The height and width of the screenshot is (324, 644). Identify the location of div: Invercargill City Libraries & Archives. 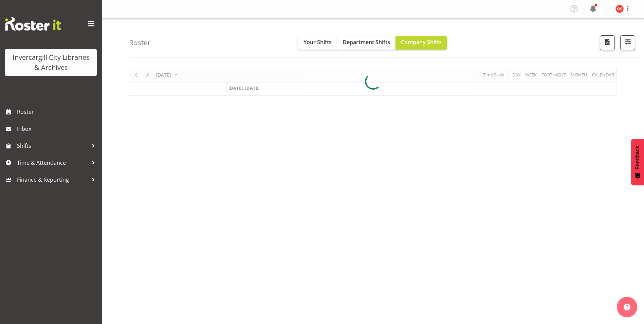
(51, 63).